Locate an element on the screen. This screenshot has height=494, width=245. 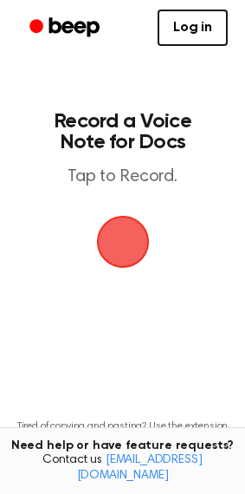
h1: Record a Voice Note for Docs is located at coordinates (122, 132).